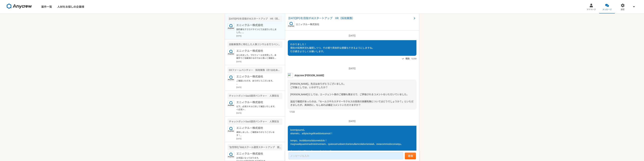  What do you see at coordinates (255, 70) in the screenshot?
I see `div: DXファームベンチャー 採用業務（月1出社あり）` at bounding box center [255, 70].